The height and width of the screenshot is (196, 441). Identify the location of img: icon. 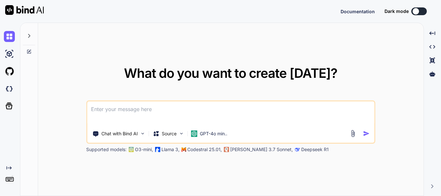
(366, 133).